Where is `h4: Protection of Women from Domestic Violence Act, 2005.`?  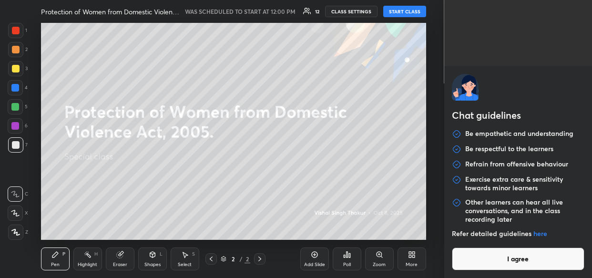 h4: Protection of Women from Domestic Violence Act, 2005. is located at coordinates (111, 11).